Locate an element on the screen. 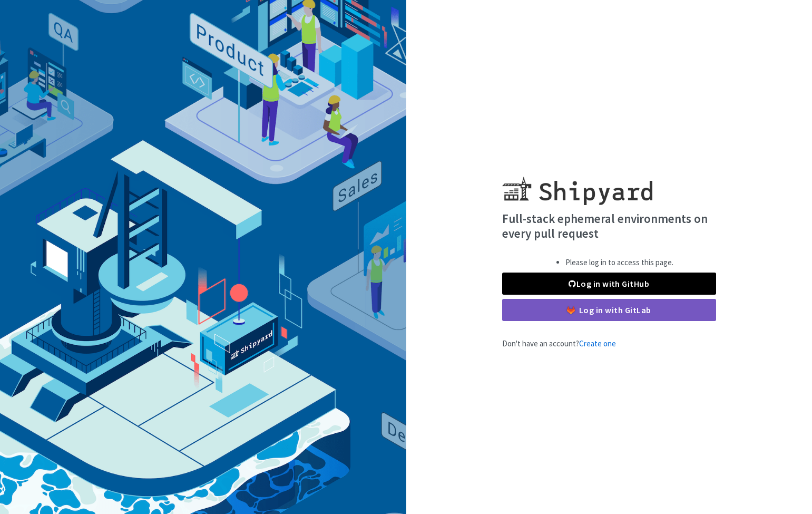 This screenshot has width=812, height=514. img: gitlab-color.svg is located at coordinates (571, 310).